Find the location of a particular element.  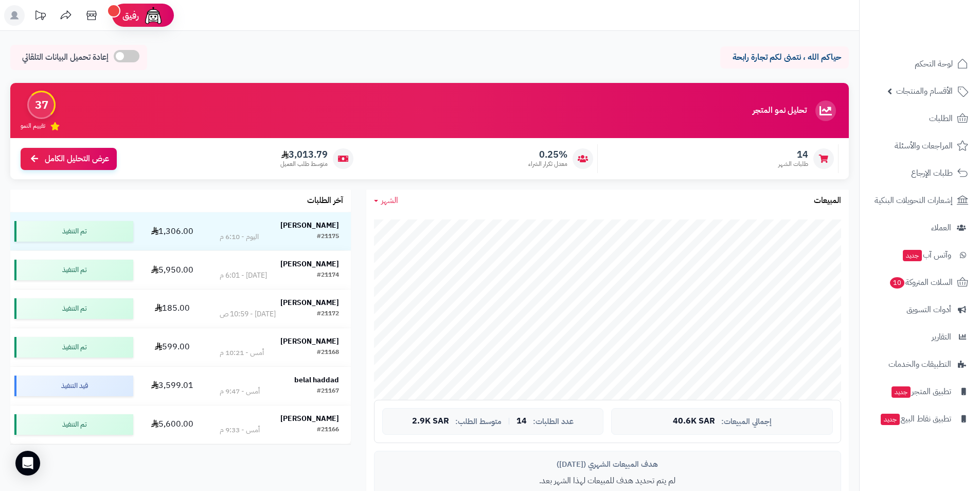

div: Open Intercom Messenger is located at coordinates (28, 463).